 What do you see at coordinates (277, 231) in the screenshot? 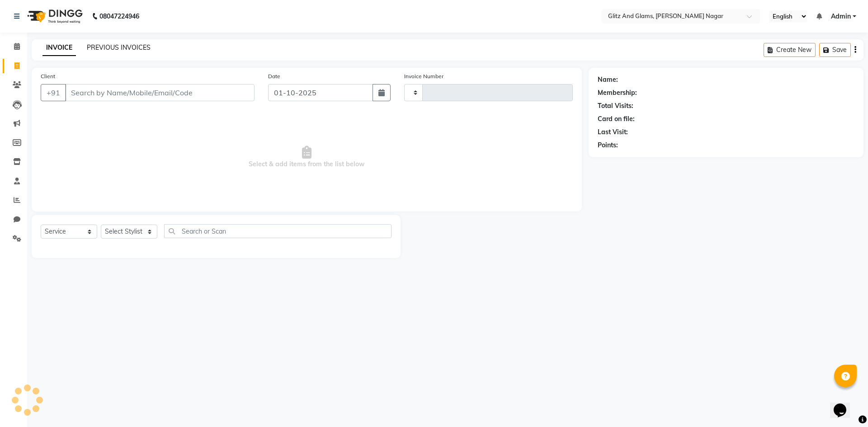
I see `input: Search or Scan` at bounding box center [277, 231].